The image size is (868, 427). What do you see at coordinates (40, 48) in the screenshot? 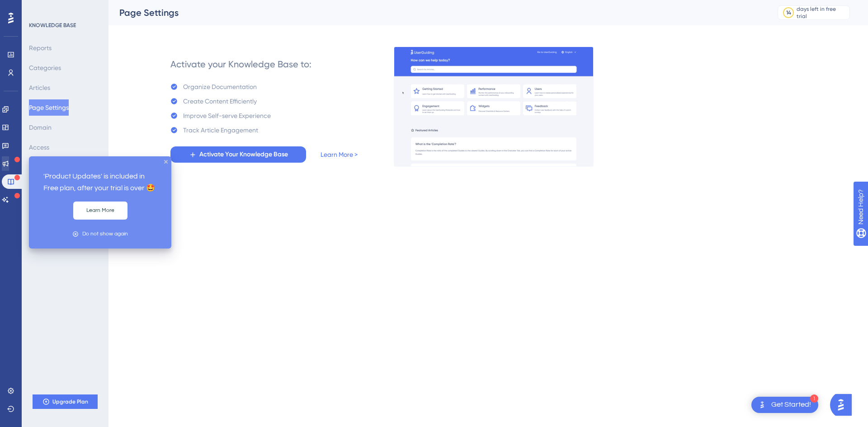
I see `button: Reports` at bounding box center [40, 48].